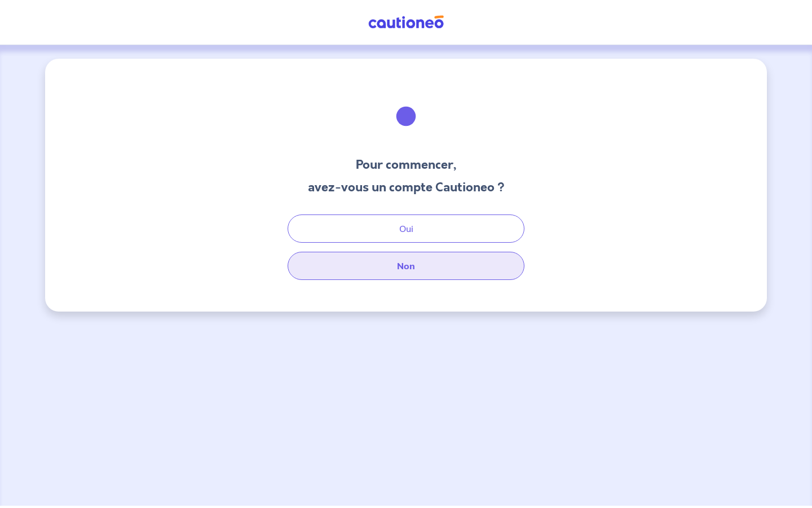 The image size is (812, 508). I want to click on h3: avez-vous un compte Cautioneo ?, so click(406, 187).